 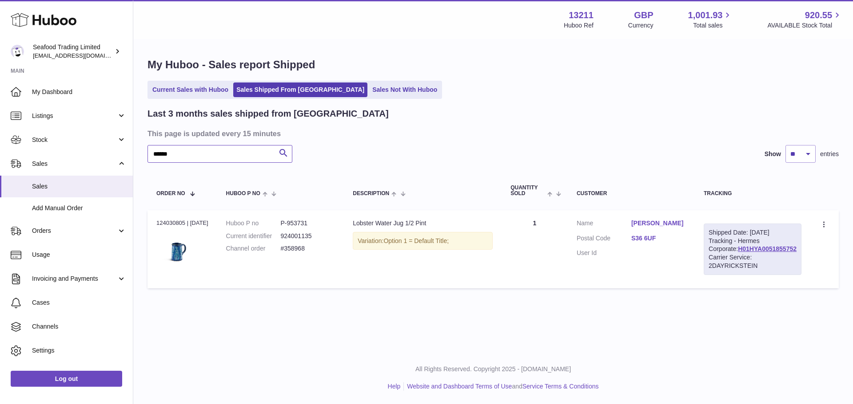 What do you see at coordinates (705, 15) in the screenshot?
I see `span: 1,001.93` at bounding box center [705, 15].